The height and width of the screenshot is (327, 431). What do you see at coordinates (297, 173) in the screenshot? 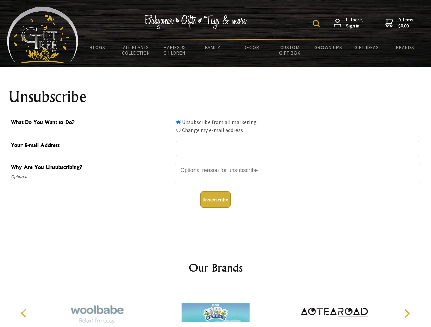
I see `textarea: Why Are You Unsubscribing?` at bounding box center [297, 173].